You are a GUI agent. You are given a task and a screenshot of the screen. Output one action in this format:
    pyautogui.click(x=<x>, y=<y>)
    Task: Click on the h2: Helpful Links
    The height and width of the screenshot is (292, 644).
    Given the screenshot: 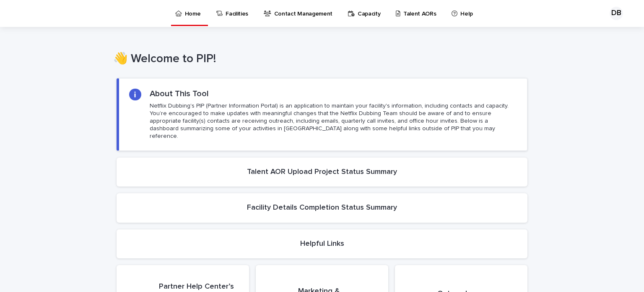 What is the action you would take?
    pyautogui.click(x=322, y=244)
    